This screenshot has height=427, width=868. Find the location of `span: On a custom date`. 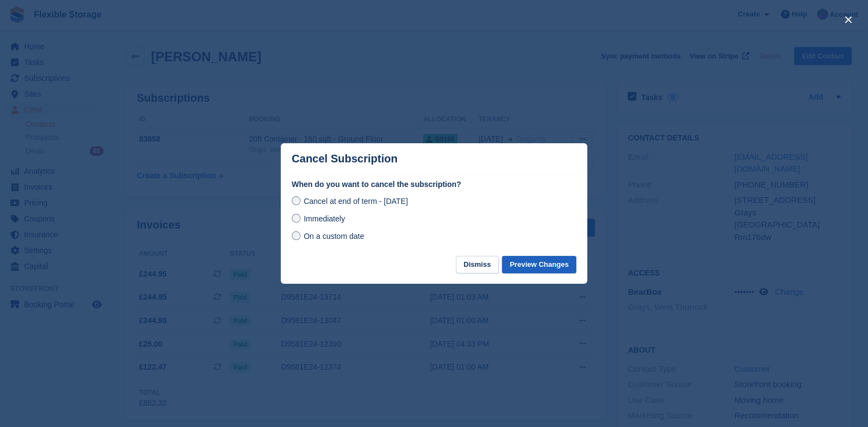

span: On a custom date is located at coordinates (334, 236).